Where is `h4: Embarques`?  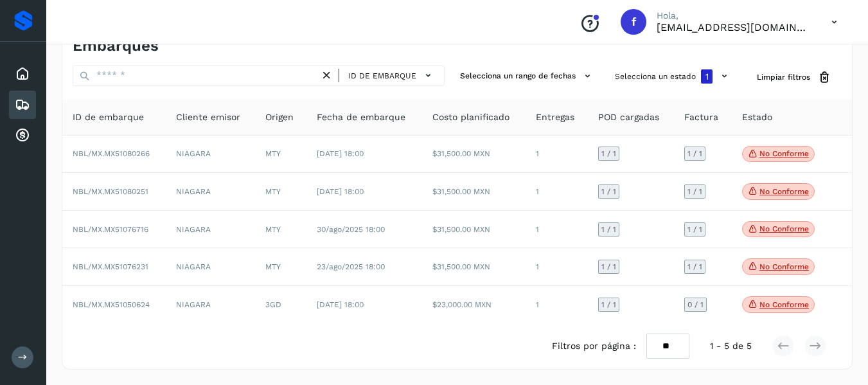 h4: Embarques is located at coordinates (115, 46).